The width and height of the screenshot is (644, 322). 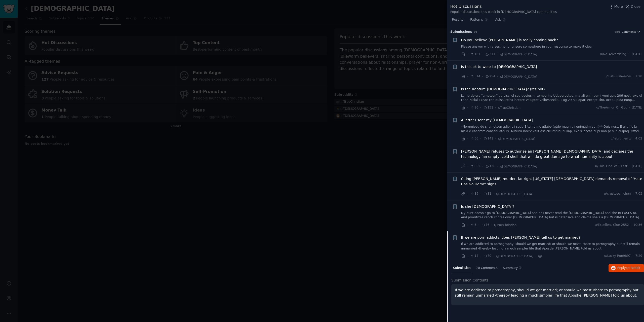 What do you see at coordinates (616, 7) in the screenshot?
I see `button: More` at bounding box center [616, 7].